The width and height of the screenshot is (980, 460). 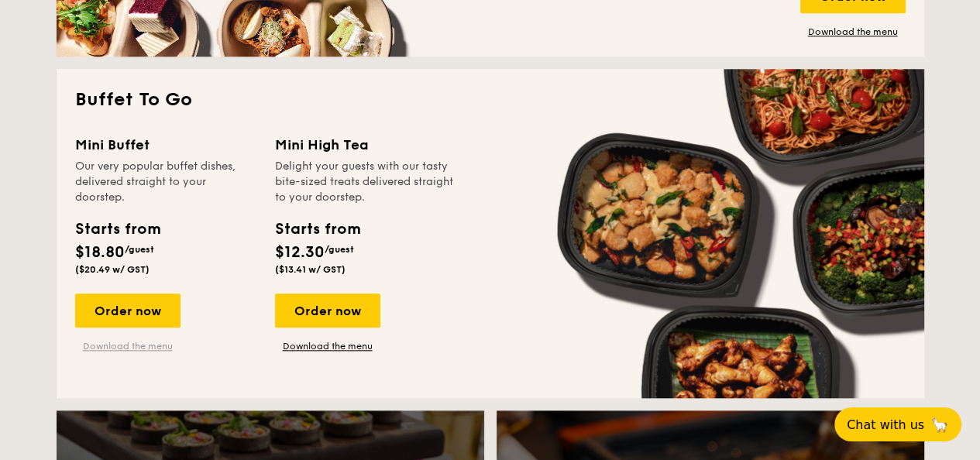 What do you see at coordinates (166, 145) in the screenshot?
I see `div: Mini Buffet` at bounding box center [166, 145].